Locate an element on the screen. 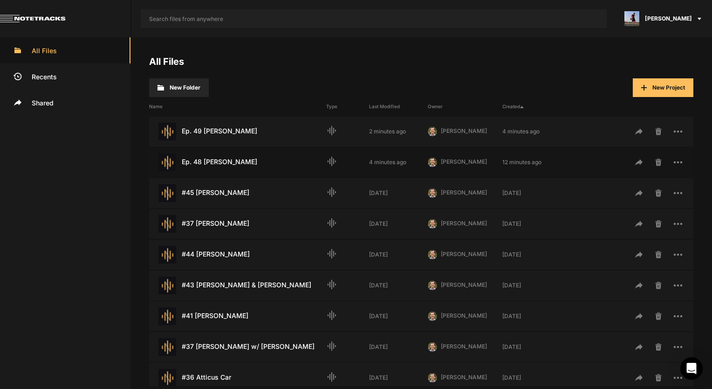  button: New Project is located at coordinates (663, 88).